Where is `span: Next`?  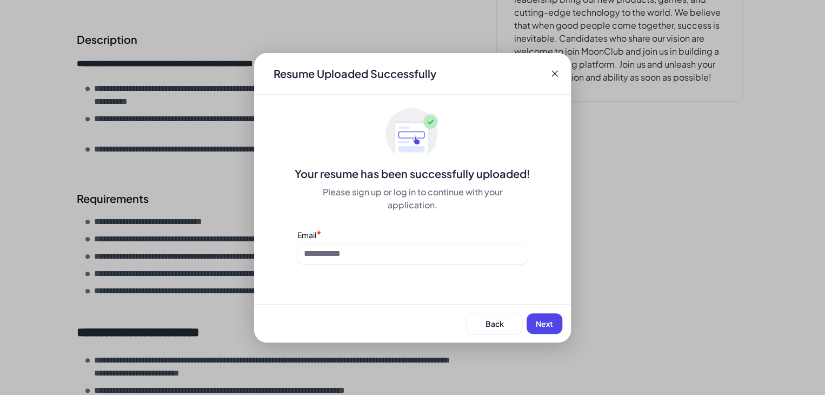
span: Next is located at coordinates (545, 323).